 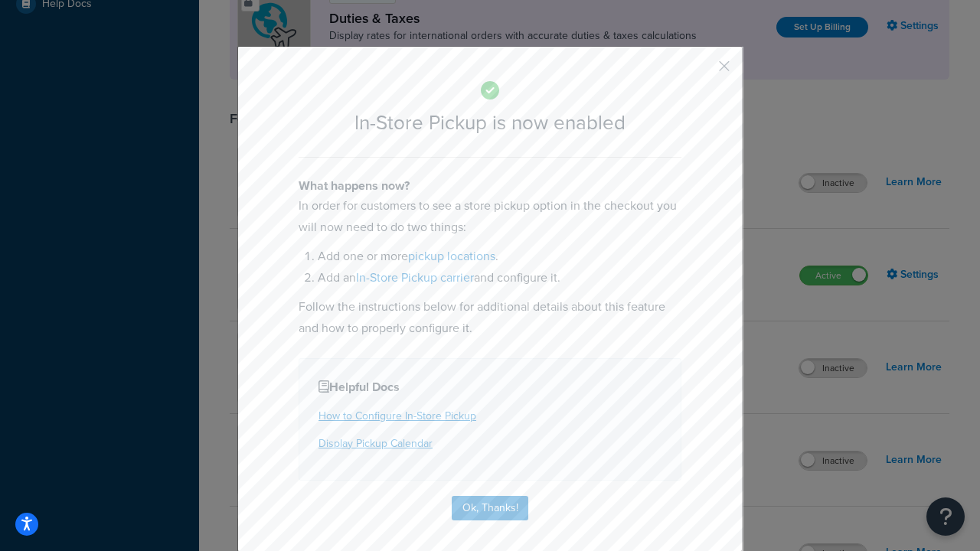 I want to click on a: How to Configure In-Store Pickup, so click(x=397, y=416).